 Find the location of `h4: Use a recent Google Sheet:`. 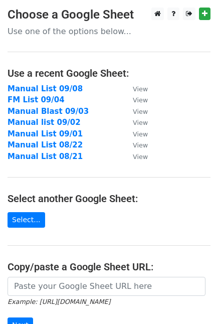

h4: Use a recent Google Sheet: is located at coordinates (109, 73).